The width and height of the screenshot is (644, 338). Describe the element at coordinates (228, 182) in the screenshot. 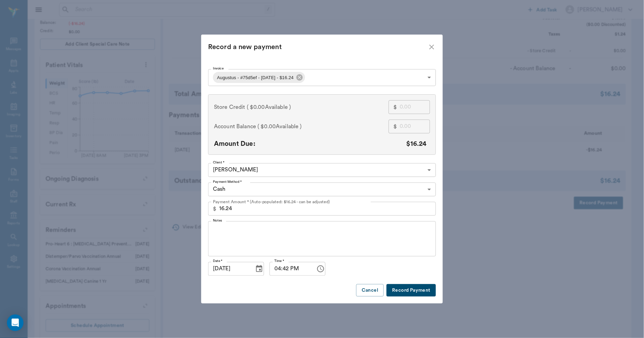

I see `label: Payment Method *` at that location.